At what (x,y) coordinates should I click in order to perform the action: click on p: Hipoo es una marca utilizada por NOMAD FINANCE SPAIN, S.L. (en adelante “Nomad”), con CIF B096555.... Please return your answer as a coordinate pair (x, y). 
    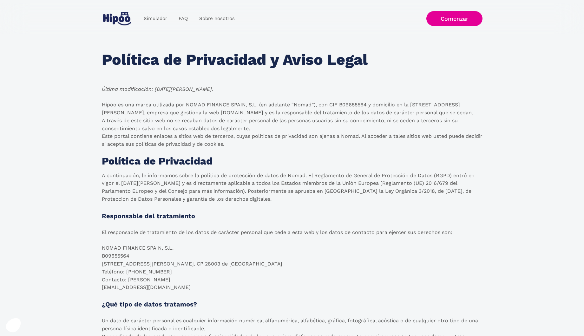
    Looking at the image, I should click on (292, 124).